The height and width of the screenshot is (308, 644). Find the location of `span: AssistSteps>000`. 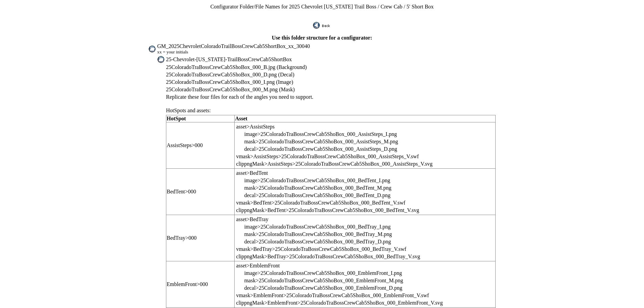

span: AssistSteps>000 is located at coordinates (185, 145).